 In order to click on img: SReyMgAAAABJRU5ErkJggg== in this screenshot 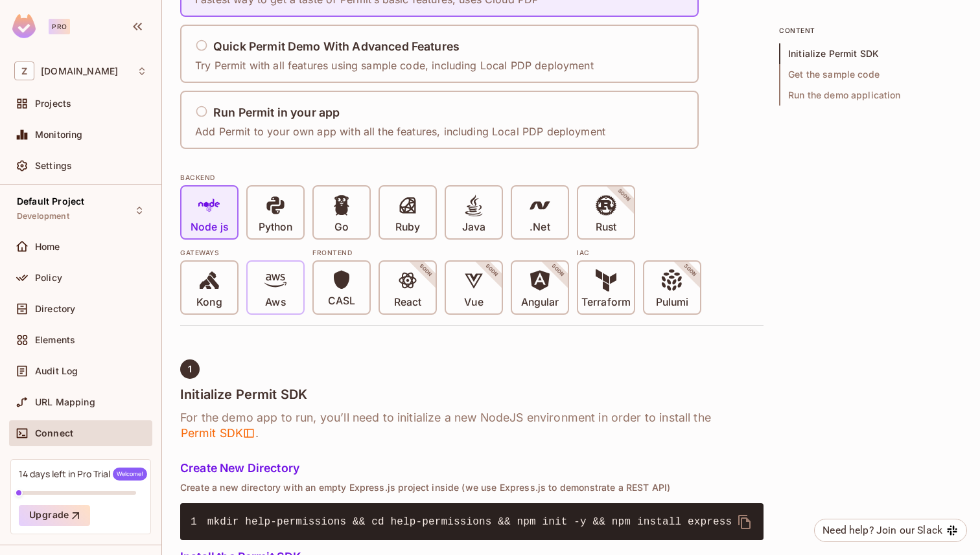, I will do `click(24, 26)`.